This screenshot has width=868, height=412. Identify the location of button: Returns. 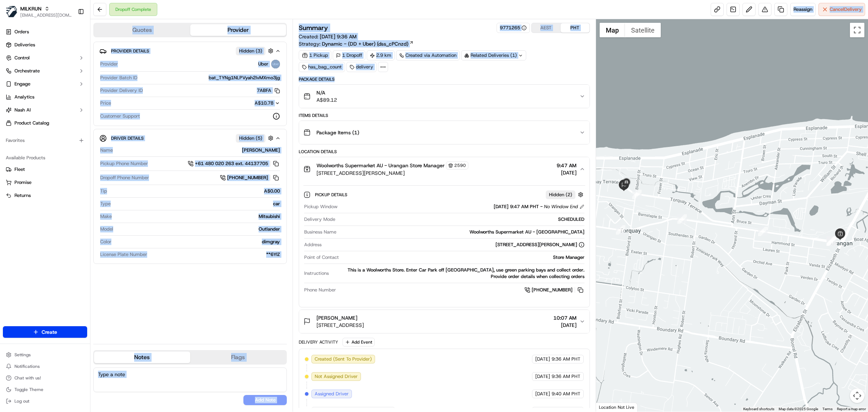
(45, 196).